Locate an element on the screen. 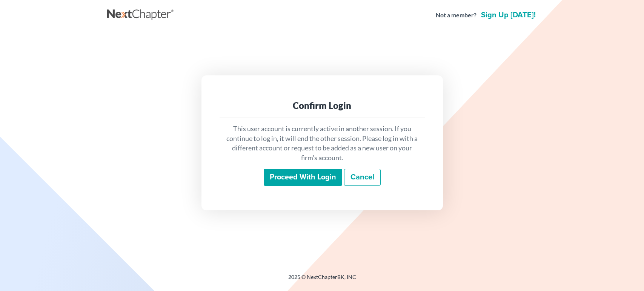  p: This user account is currently active in another session. If you continue to log in, it will end ... is located at coordinates (322, 143).